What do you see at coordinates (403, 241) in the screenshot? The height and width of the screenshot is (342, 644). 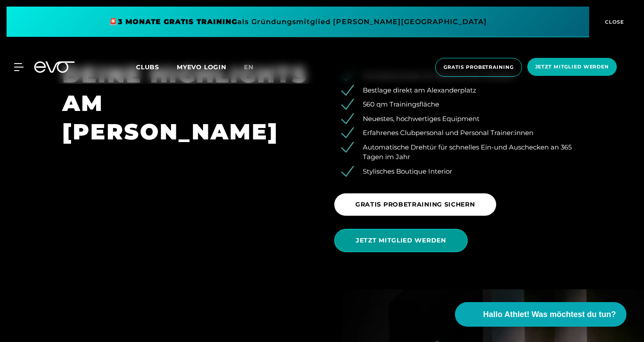 I see `a: JETZT MITGLIED WERDEN` at bounding box center [403, 241].